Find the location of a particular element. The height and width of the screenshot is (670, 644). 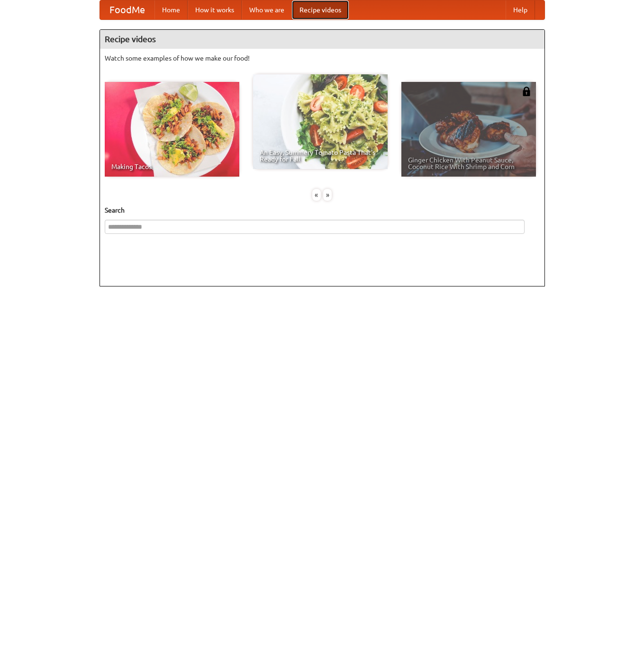

img: 483408.png is located at coordinates (526, 92).